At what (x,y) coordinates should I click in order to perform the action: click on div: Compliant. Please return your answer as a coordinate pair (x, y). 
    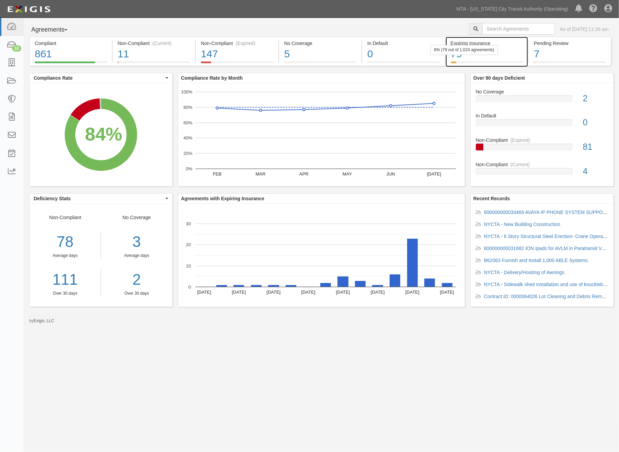
    Looking at the image, I should click on (71, 43).